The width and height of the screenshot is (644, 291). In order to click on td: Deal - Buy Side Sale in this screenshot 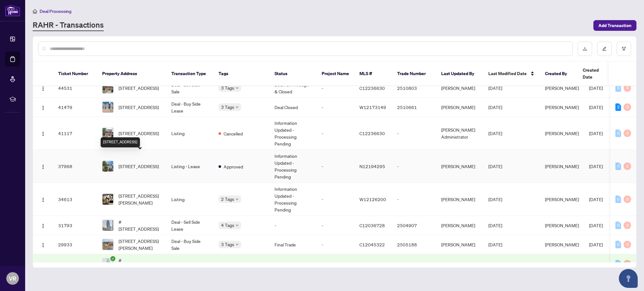, I will do `click(190, 244)`.